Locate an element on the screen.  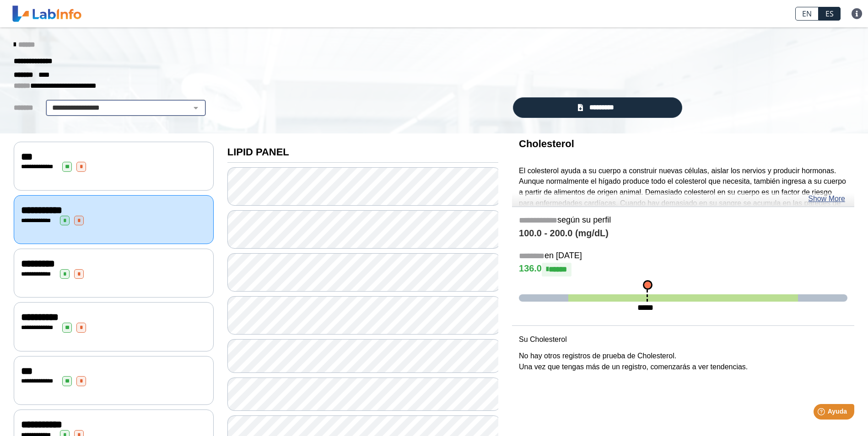
b: Cholesterol is located at coordinates (546, 143).